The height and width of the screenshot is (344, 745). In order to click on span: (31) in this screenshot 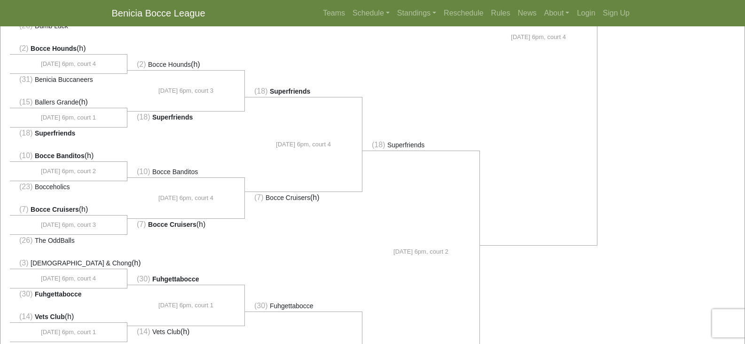, I will do `click(26, 79)`.